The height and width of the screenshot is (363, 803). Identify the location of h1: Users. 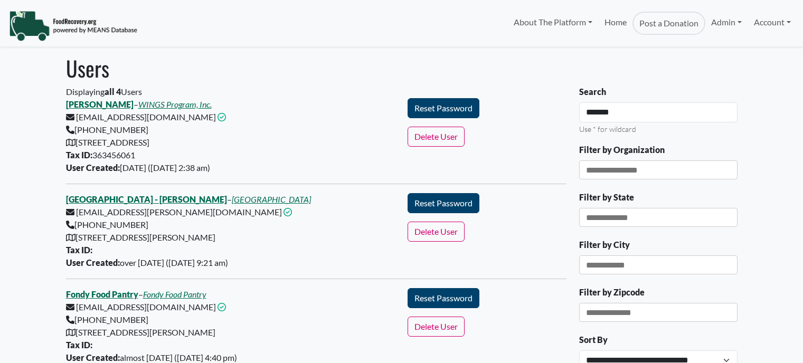
(402, 68).